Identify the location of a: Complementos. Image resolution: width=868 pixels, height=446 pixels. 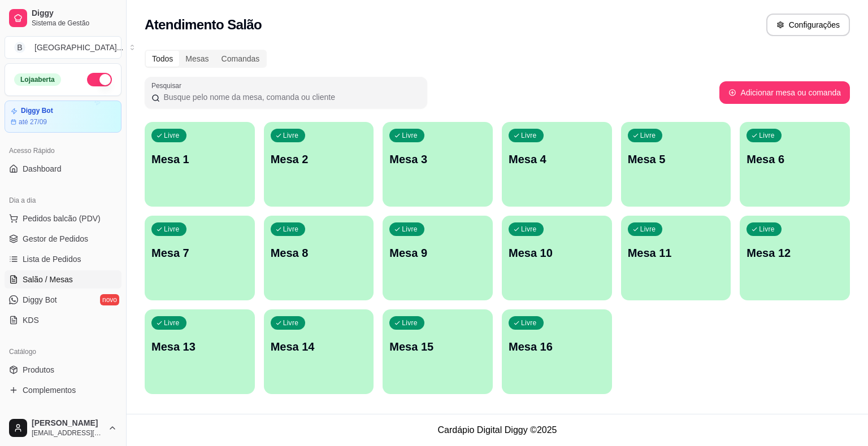
(63, 390).